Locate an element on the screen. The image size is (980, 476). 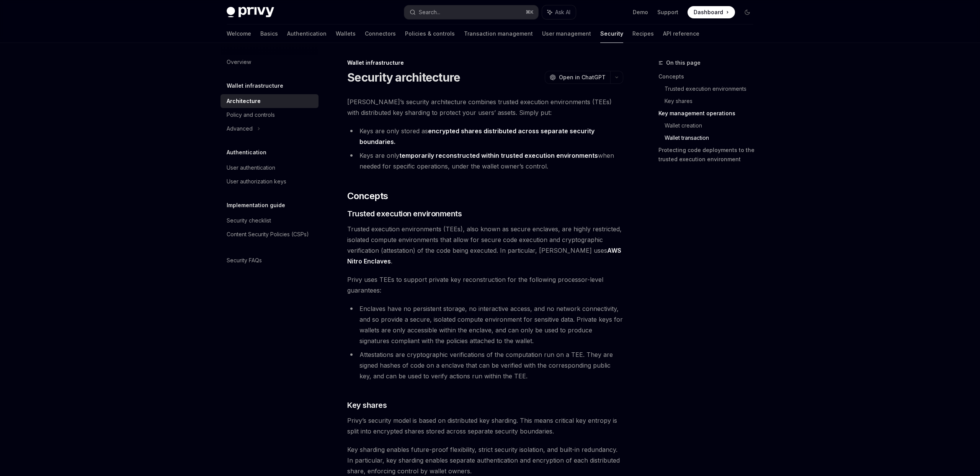
span: Open in ChatGPT is located at coordinates (583, 77).